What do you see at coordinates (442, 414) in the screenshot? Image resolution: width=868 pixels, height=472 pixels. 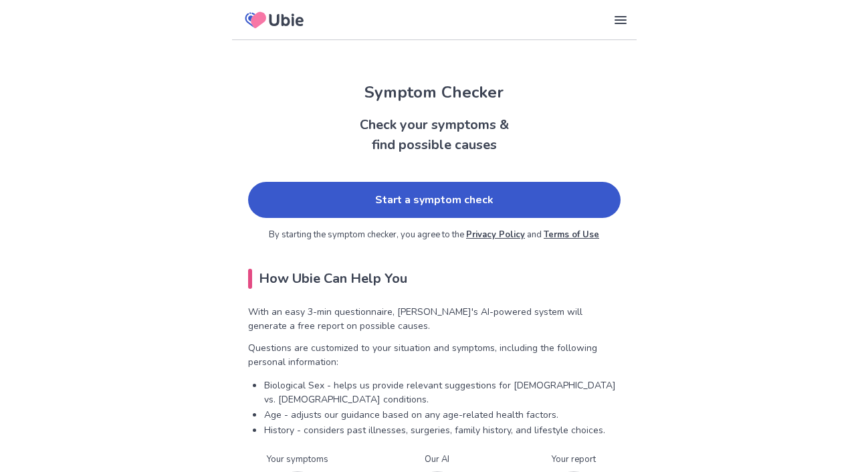 I see `p: Age - adjusts our guidance based on any age-related health factors.` at bounding box center [442, 414].